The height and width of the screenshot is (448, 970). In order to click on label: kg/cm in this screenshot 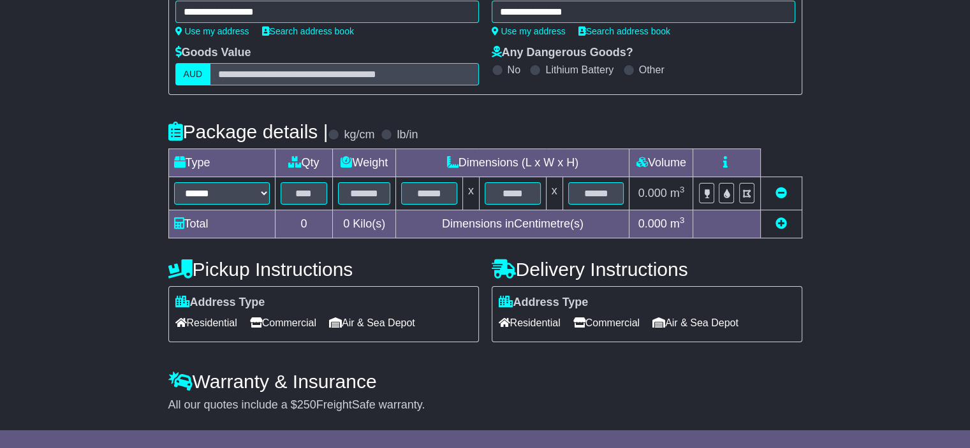, I will do `click(359, 135)`.